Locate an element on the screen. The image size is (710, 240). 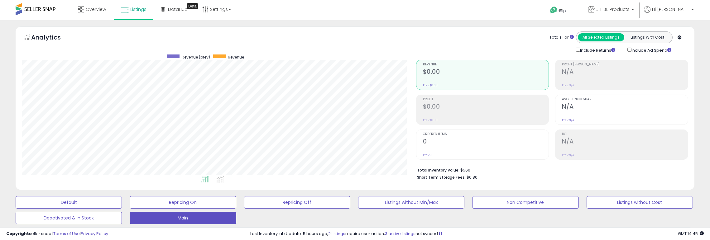
h2: 0 is located at coordinates (486, 142).